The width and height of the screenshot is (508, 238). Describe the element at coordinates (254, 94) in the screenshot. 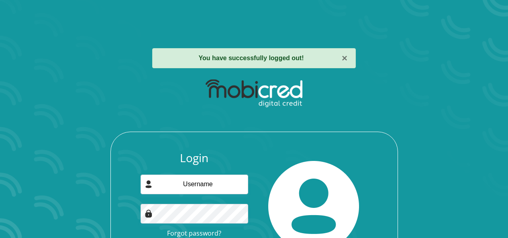

I see `img: mobicred logo` at that location.